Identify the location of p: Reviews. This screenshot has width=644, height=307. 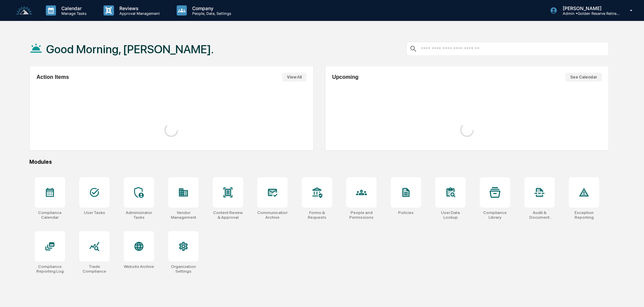
(139, 8).